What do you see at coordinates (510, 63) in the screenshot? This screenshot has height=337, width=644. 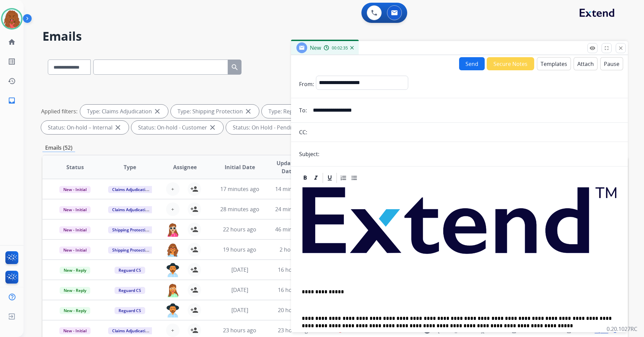 I see `button: Secure Notes` at bounding box center [510, 63].